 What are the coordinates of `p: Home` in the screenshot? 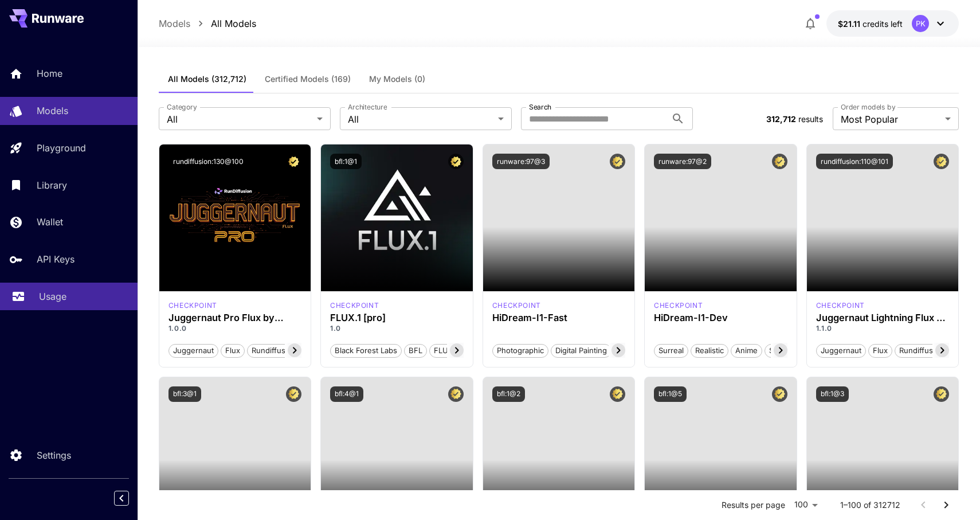 It's located at (49, 73).